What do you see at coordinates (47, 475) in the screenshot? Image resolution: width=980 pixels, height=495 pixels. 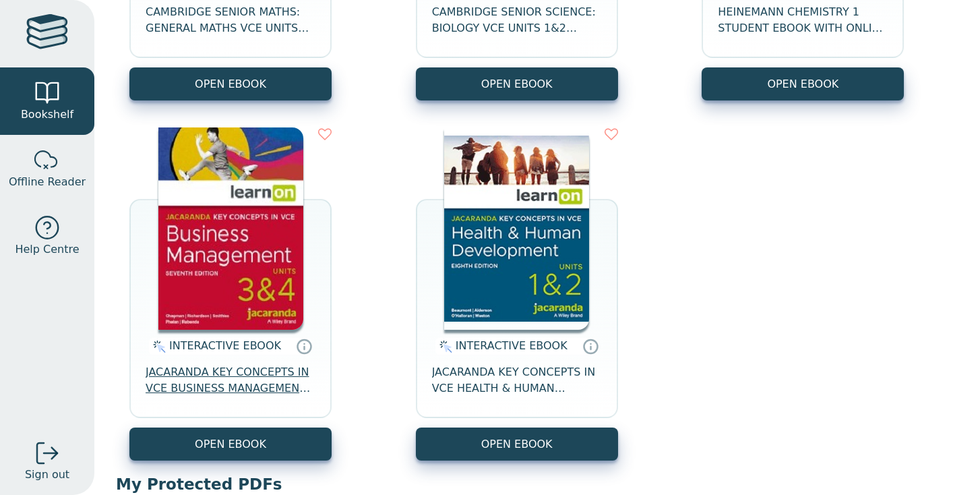 I see `span: Sign out` at bounding box center [47, 475].